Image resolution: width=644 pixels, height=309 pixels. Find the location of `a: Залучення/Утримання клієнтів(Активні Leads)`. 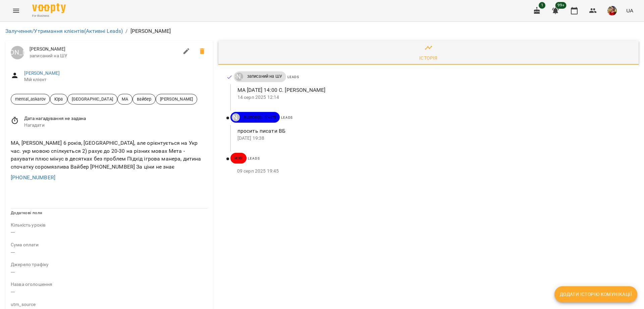

a: Залучення/Утримання клієнтів(Активні Leads) is located at coordinates (64, 31).